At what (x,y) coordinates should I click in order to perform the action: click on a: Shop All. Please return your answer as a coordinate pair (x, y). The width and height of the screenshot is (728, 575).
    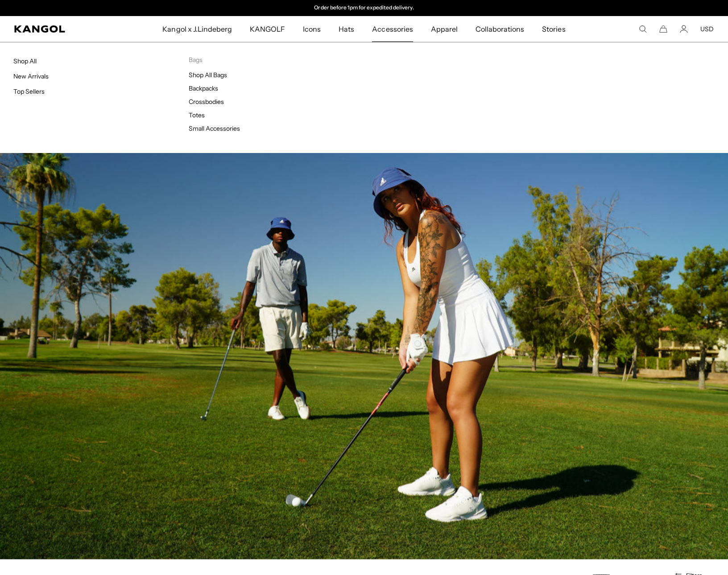
    Looking at the image, I should click on (25, 61).